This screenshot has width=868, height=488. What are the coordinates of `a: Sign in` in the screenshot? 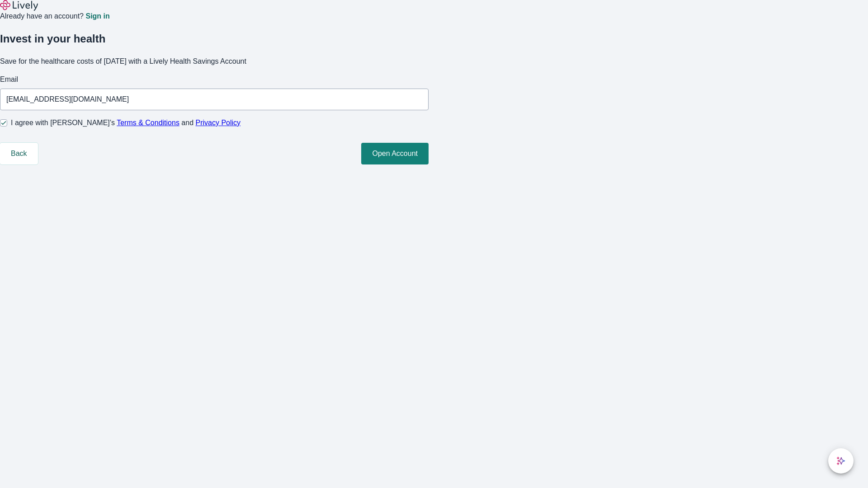 It's located at (97, 16).